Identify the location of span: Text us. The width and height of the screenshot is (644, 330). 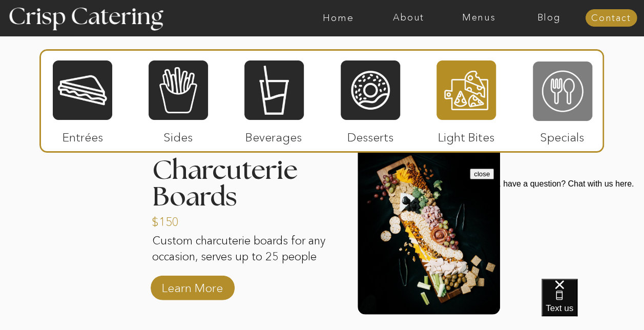
(18, 29).